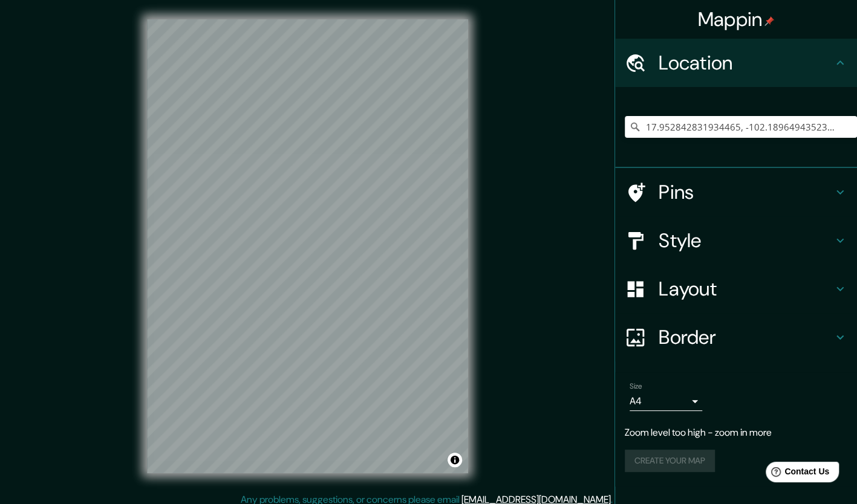 This screenshot has height=504, width=857. I want to click on h4: Layout, so click(745, 289).